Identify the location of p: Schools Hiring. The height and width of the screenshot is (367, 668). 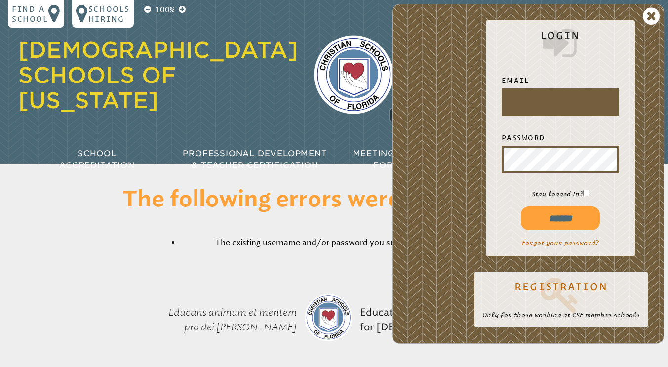
(109, 14).